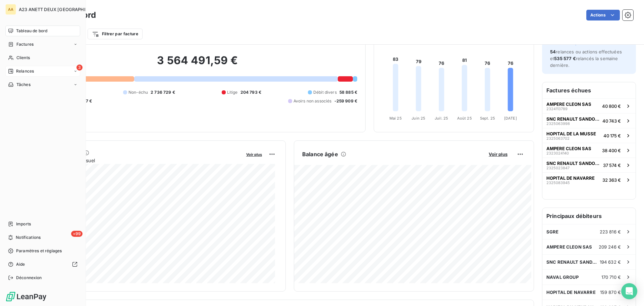  Describe the element at coordinates (589, 135) in the screenshot. I see `button: HOPITAL DE LA MUSSE232506370240 175 €` at that location.